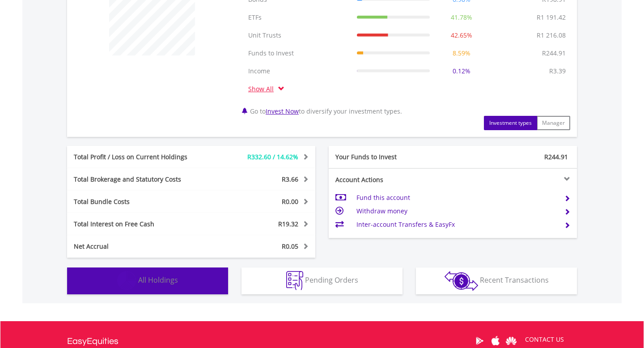 Image resolution: width=644 pixels, height=348 pixels. Describe the element at coordinates (139, 157) in the screenshot. I see `div: Total Profit / Loss on Current Holdings` at that location.